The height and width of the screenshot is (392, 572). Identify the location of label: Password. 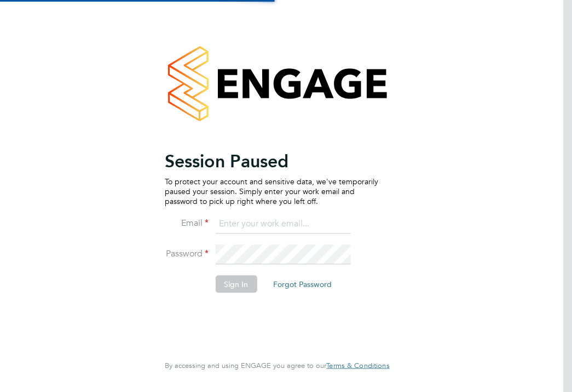
(186, 253).